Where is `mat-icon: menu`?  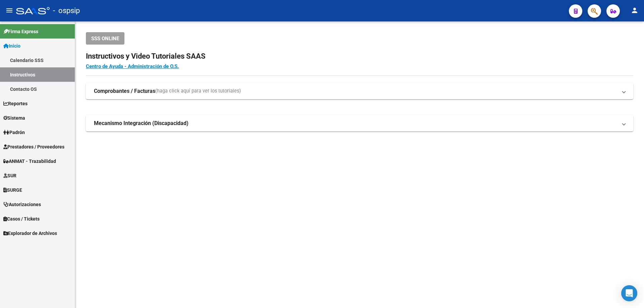 mat-icon: menu is located at coordinates (9, 10).